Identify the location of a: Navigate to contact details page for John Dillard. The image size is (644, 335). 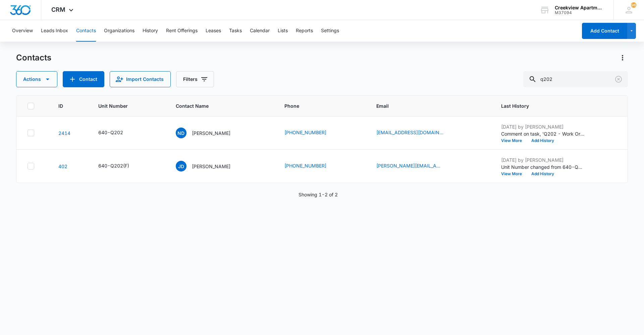
(63, 166).